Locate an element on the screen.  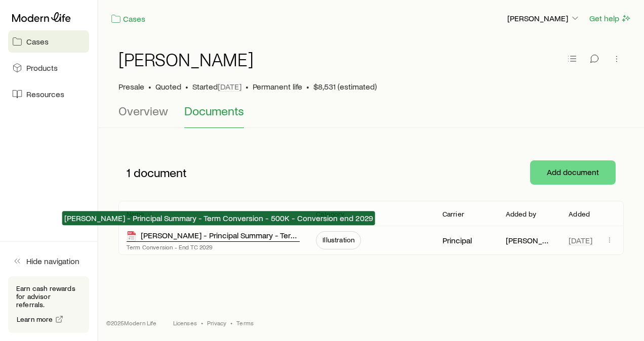
div: Earn cash rewards for advisor referrals.Learn more is located at coordinates (49, 305).